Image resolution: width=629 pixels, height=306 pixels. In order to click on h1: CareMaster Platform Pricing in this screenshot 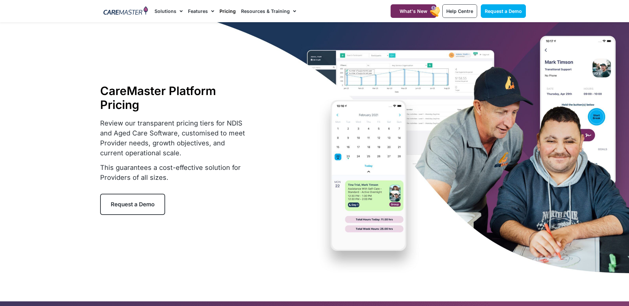, I will do `click(175, 98)`.